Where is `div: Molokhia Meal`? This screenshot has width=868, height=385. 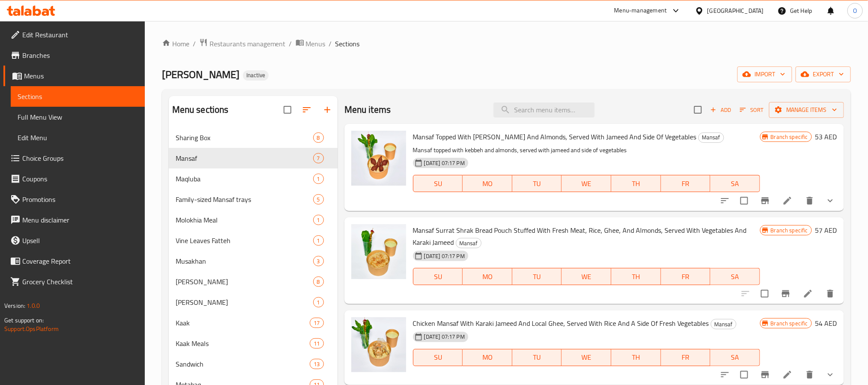 div: Molokhia Meal is located at coordinates (245, 220).